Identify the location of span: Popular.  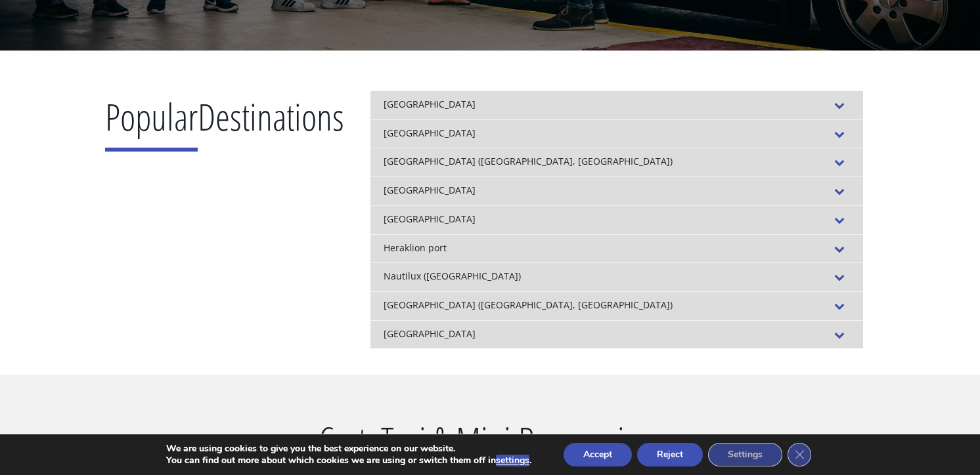
(151, 121).